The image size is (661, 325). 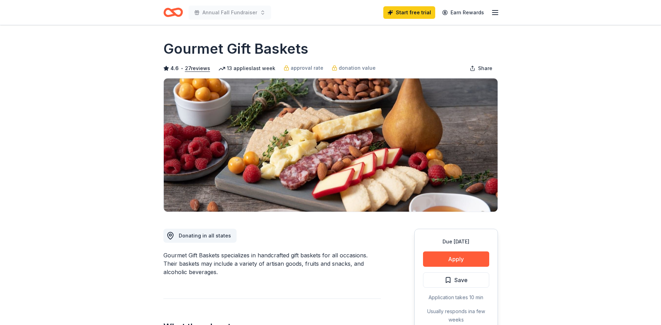 I want to click on a: donation value, so click(x=354, y=68).